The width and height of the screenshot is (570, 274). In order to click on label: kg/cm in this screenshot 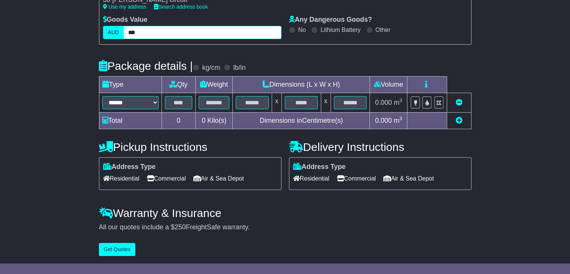, I will do `click(211, 68)`.